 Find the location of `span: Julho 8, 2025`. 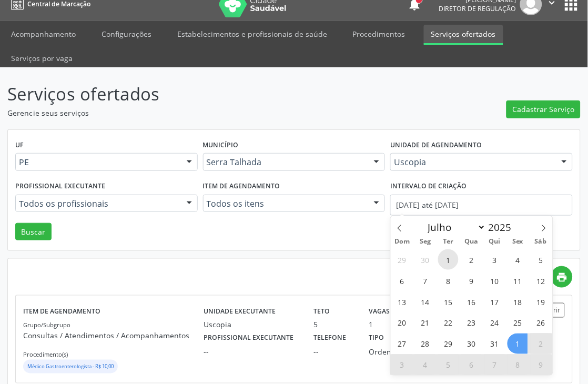

span: Julho 8, 2025 is located at coordinates (448, 280).